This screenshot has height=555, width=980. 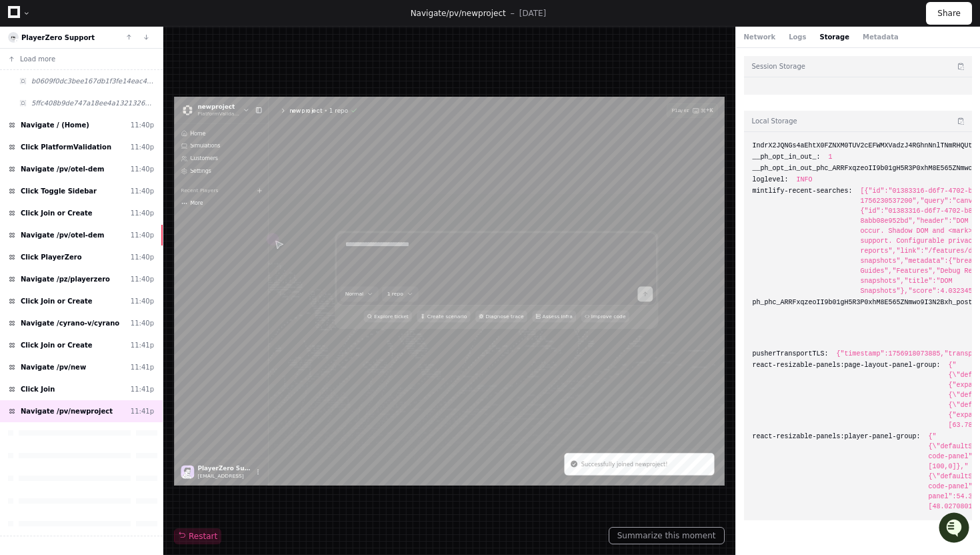 What do you see at coordinates (119, 118) in the screenshot?
I see `div: We're offline, but we'll be back soon!` at bounding box center [119, 118].